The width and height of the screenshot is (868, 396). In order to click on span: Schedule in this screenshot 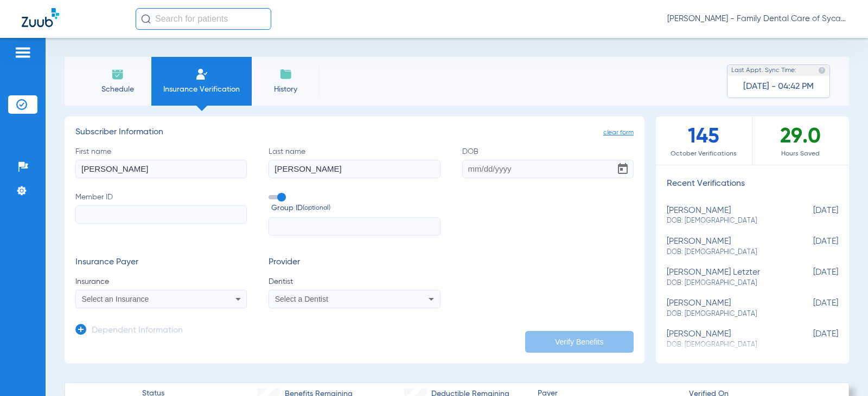, I will do `click(117, 89)`.